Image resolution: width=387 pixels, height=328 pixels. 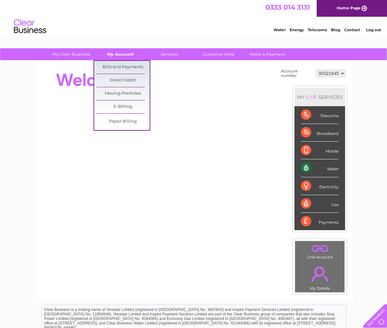 I want to click on a: Energy, so click(x=296, y=30).